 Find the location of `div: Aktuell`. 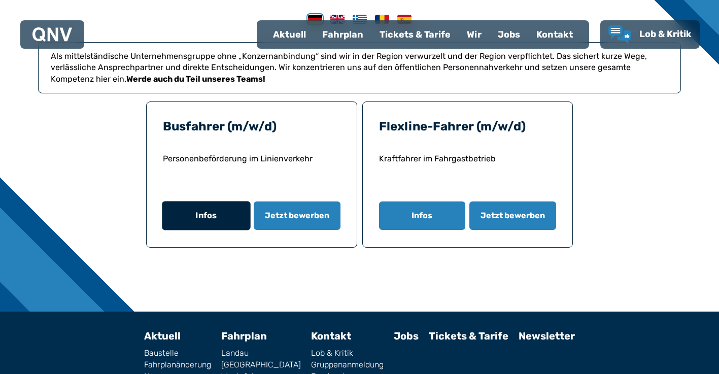

div: Aktuell is located at coordinates (289, 35).